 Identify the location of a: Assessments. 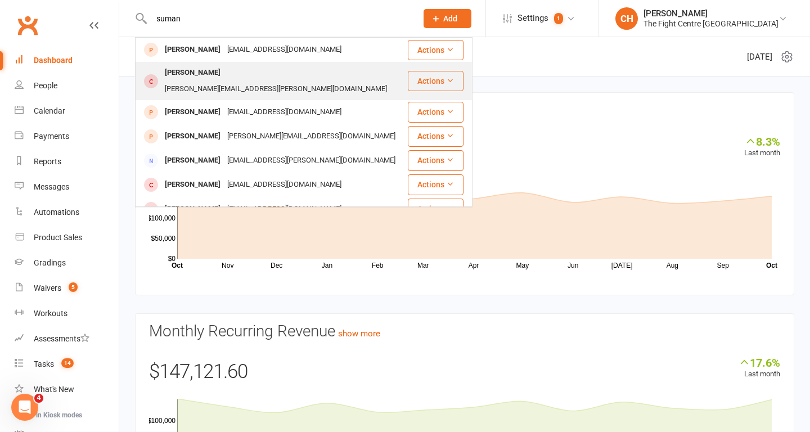
(66, 339).